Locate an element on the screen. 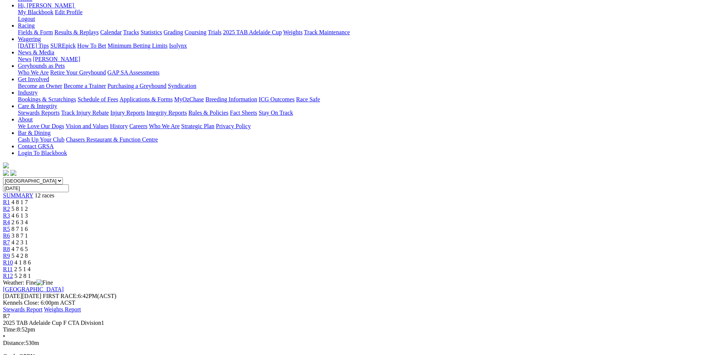  span: R9 is located at coordinates (6, 255).